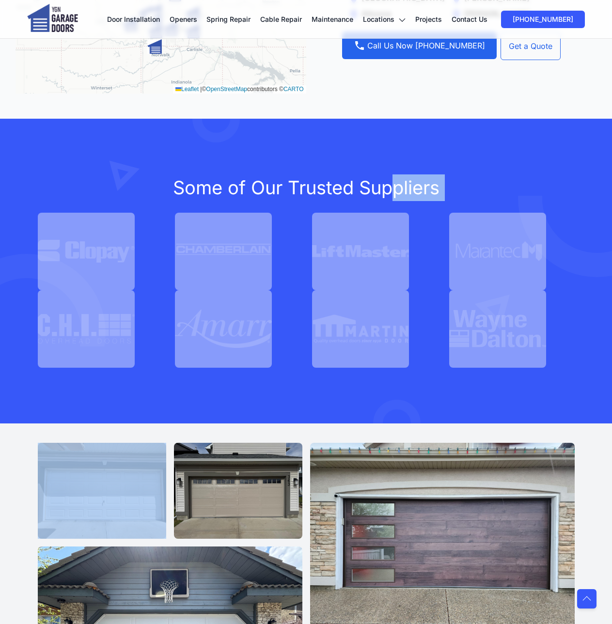 Image resolution: width=612 pixels, height=624 pixels. Describe the element at coordinates (384, 19) in the screenshot. I see `a: Locations` at that location.